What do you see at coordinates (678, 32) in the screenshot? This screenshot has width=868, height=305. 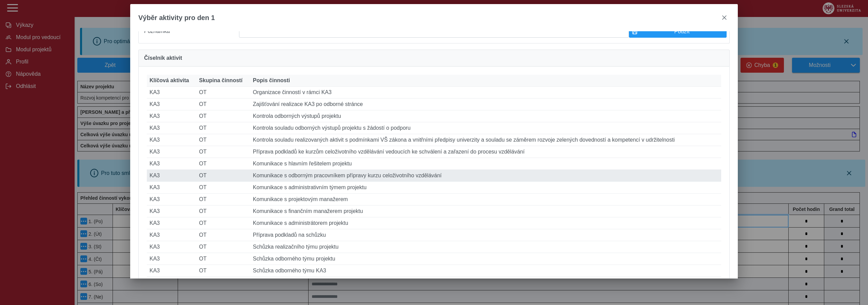 I see `button: Použít` at bounding box center [678, 32].